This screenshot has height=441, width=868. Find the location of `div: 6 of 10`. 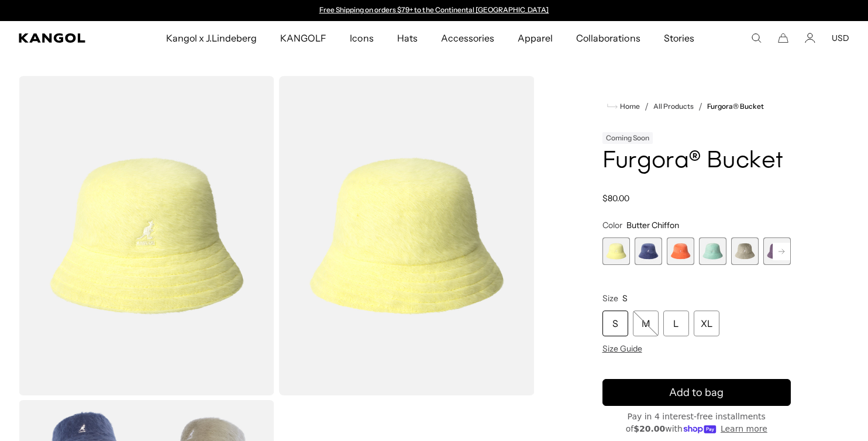

div: 6 of 10 is located at coordinates (777, 251).